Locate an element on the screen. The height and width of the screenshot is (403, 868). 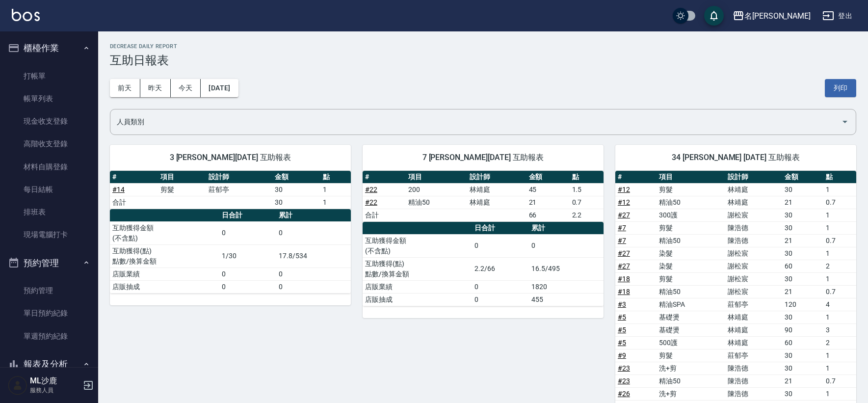
td: 1820 is located at coordinates (567, 287).